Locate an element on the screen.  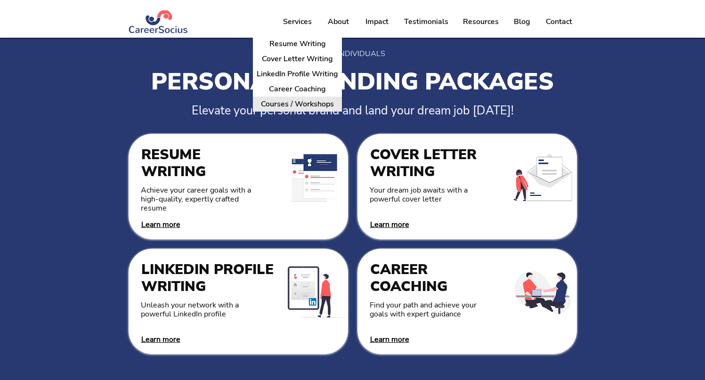
a: Career Coaching is located at coordinates (297, 89).